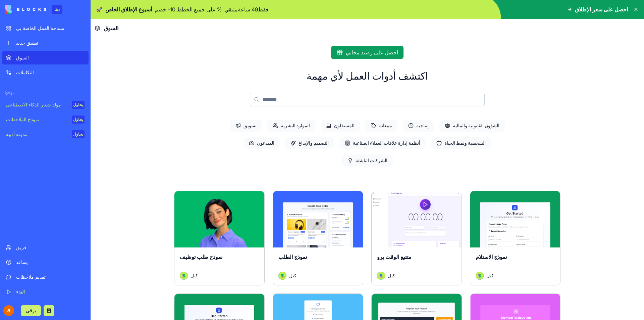  Describe the element at coordinates (515, 238) in the screenshot. I see `a: نموذج الاستلامالصورة الرمزيةكتل` at that location.